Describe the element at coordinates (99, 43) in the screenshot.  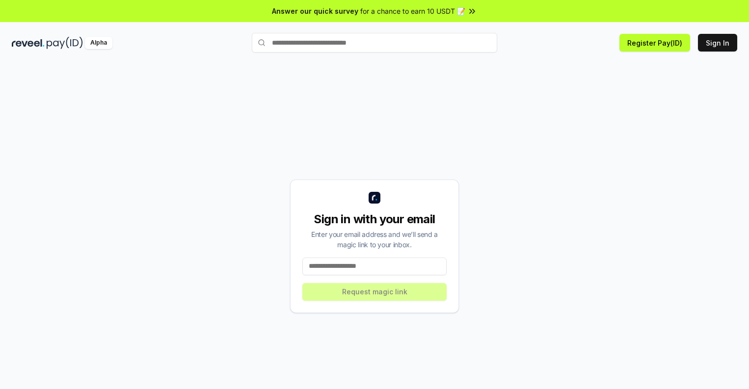
I see `div: Alpha` at that location.